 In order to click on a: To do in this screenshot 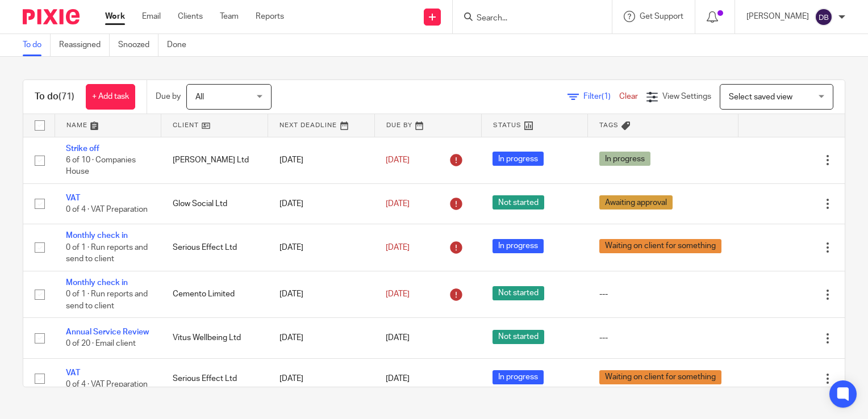, I will do `click(36, 45)`.